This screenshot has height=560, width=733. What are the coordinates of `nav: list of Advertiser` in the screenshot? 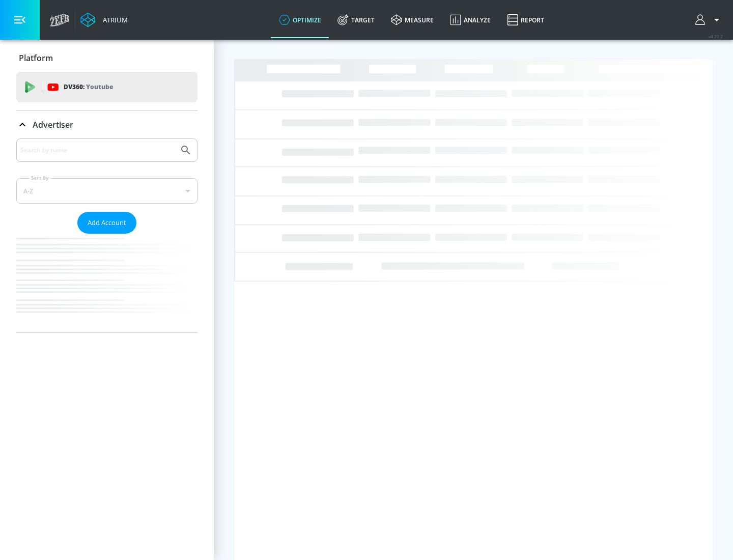 It's located at (107, 283).